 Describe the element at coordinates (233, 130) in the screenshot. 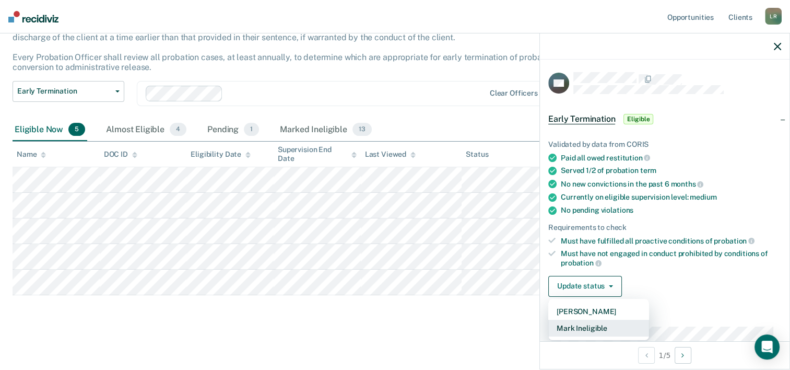

I see `div: Pending` at that location.